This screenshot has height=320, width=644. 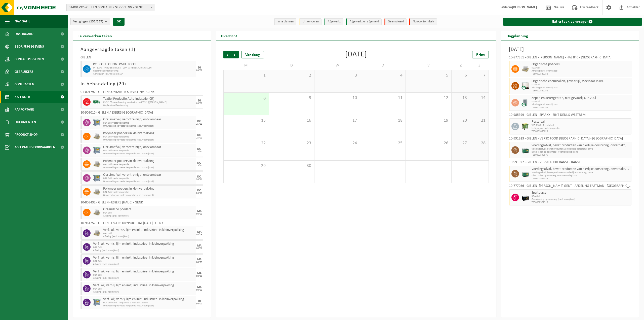 What do you see at coordinates (246, 65) in the screenshot?
I see `td: M` at bounding box center [246, 65].